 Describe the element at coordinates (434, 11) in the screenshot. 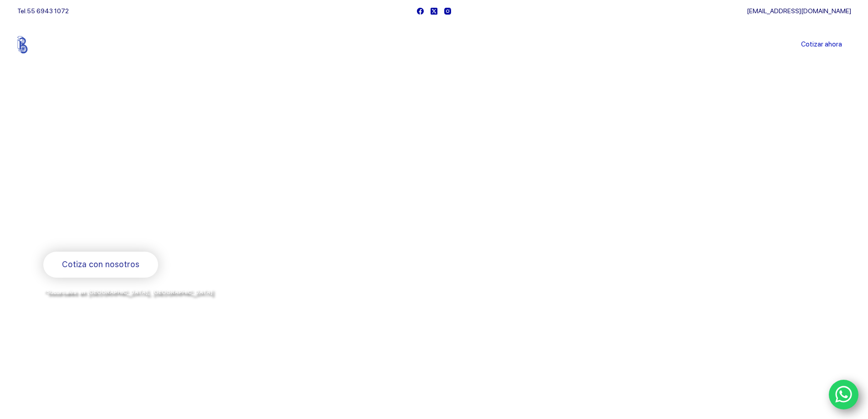

I see `a: X (Twitter)` at that location.